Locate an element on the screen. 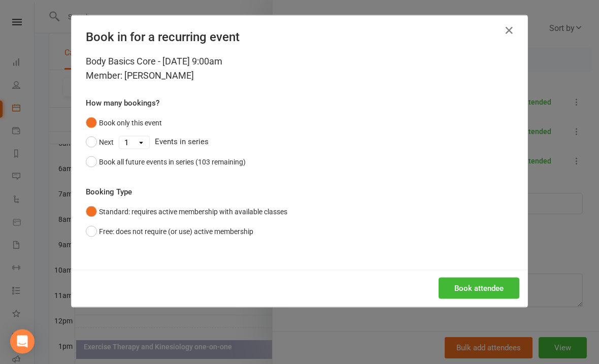  button: Close is located at coordinates (509, 30).